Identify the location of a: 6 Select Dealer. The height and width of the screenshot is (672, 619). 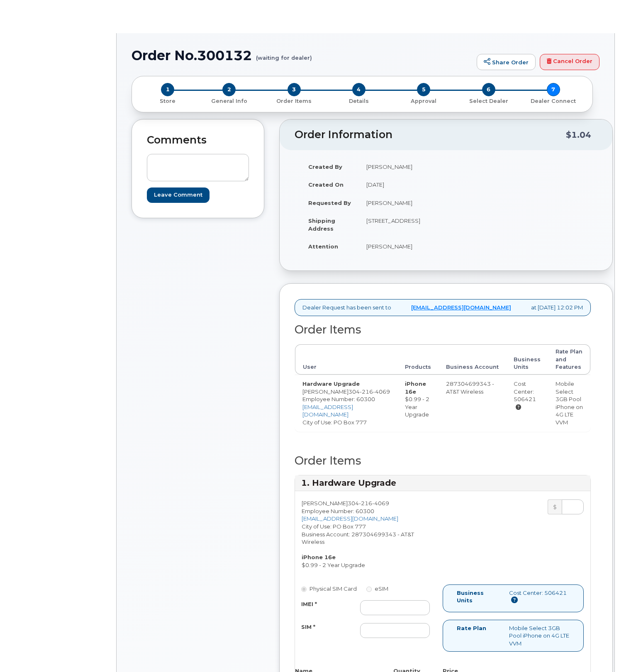
(488, 100).